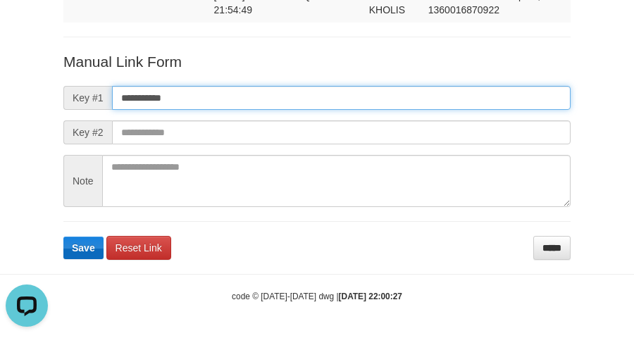  I want to click on span: Copy 1360016870922 to clipboard, so click(463, 10).